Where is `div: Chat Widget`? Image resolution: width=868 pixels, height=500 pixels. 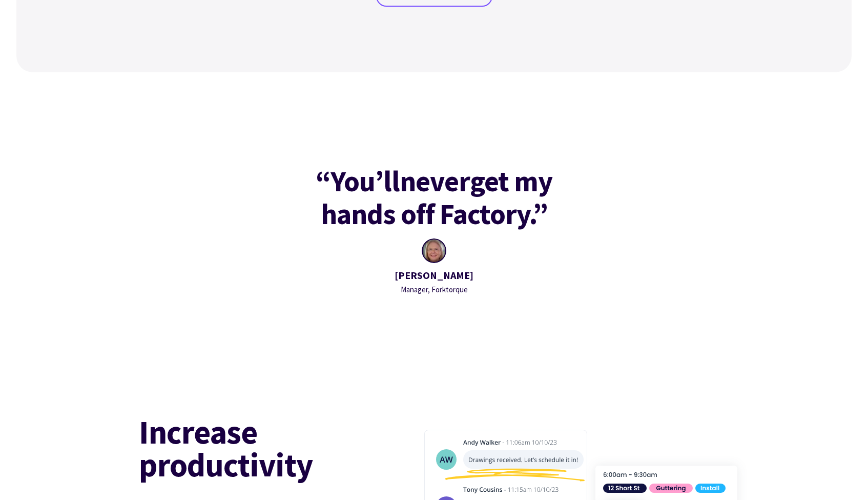 div: Chat Widget is located at coordinates (843, 475).